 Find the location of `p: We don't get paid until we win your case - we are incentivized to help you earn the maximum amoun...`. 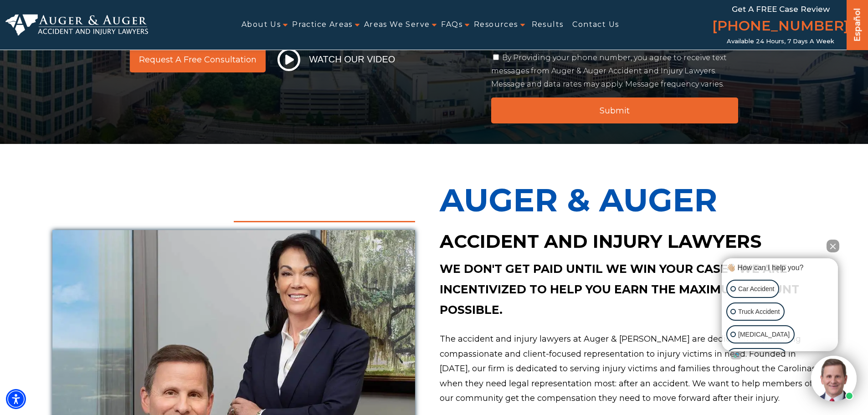

p: We don't get paid until we win your case - we are incentivized to help you earn the maximum amoun... is located at coordinates (628, 290).